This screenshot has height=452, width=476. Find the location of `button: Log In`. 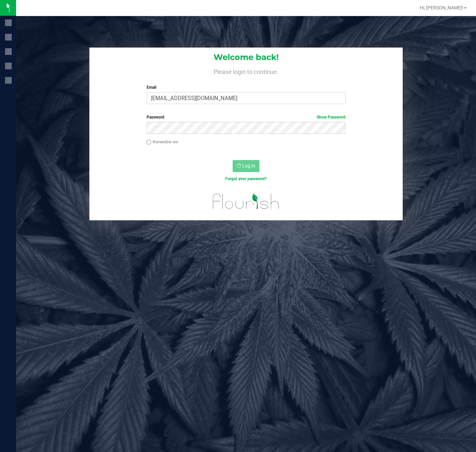

button: Log In is located at coordinates (246, 166).